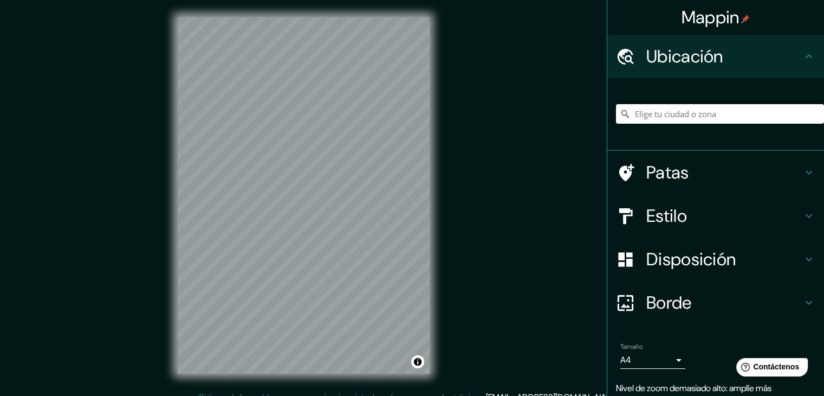 This screenshot has height=396, width=824. What do you see at coordinates (694, 388) in the screenshot?
I see `font: Nivel de zoom demasiado alto: amplíe más` at bounding box center [694, 388].